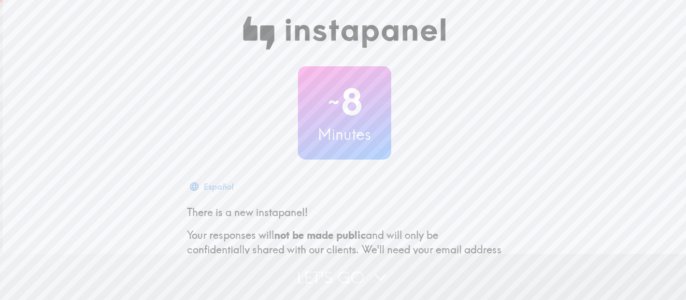 Image resolution: width=686 pixels, height=300 pixels. Describe the element at coordinates (213, 187) in the screenshot. I see `button: Español` at that location.